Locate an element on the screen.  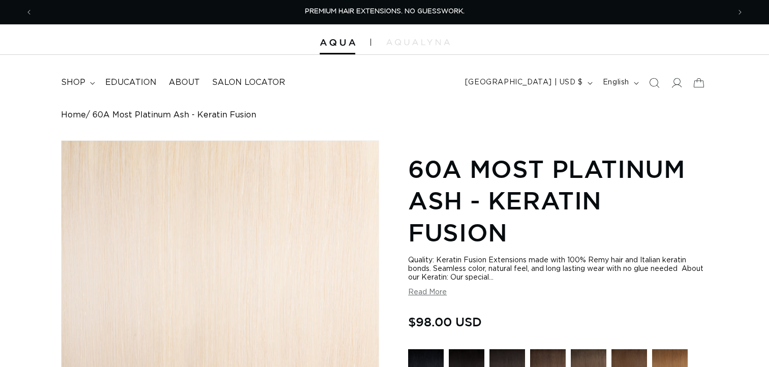
a: About is located at coordinates (184, 82).